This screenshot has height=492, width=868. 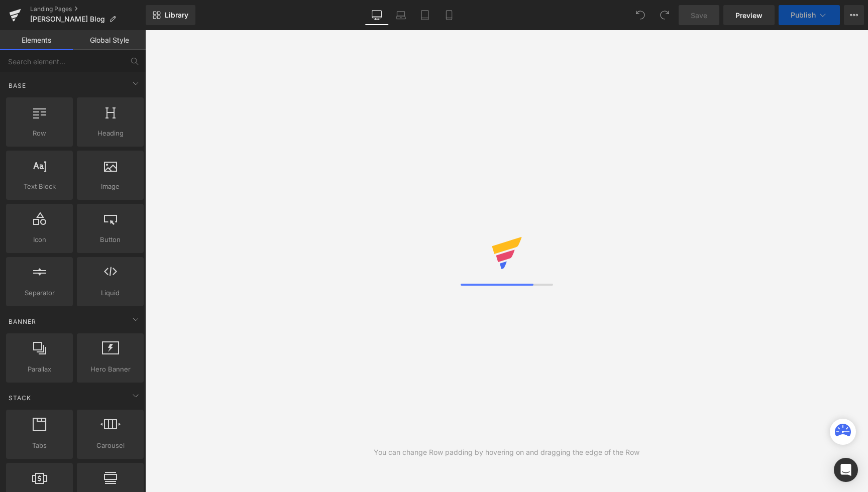 I want to click on span: Publish, so click(x=803, y=15).